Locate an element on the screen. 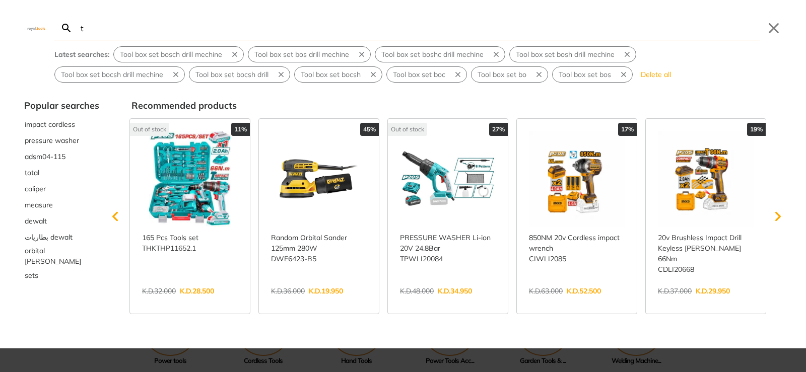 The height and width of the screenshot is (372, 806). svg: Scroll left is located at coordinates (115, 217).